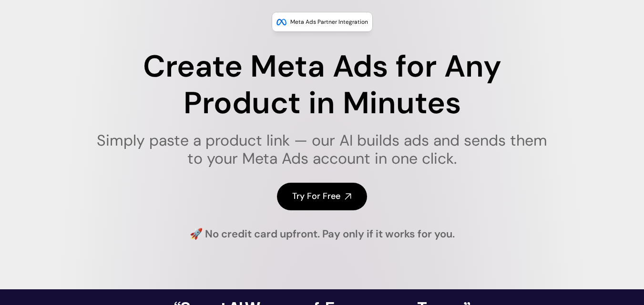 This screenshot has width=644, height=305. What do you see at coordinates (321, 149) in the screenshot?
I see `h1: Simply paste a product link — our AI builds ads and sends them to your Meta Ads account in one cl...` at bounding box center [321, 149].